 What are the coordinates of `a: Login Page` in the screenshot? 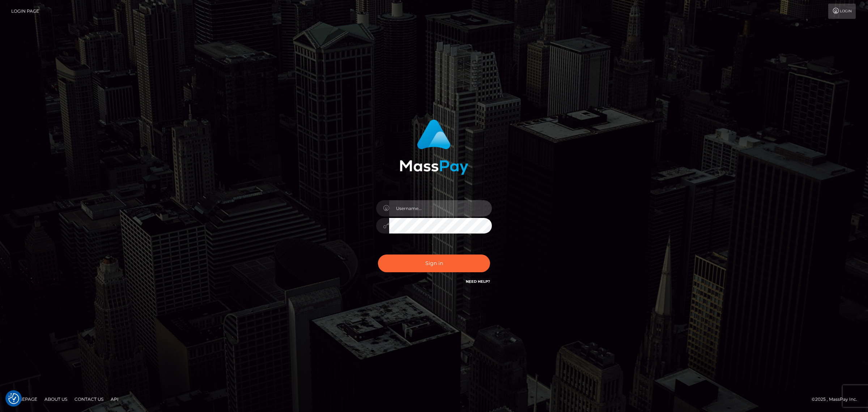 It's located at (25, 11).